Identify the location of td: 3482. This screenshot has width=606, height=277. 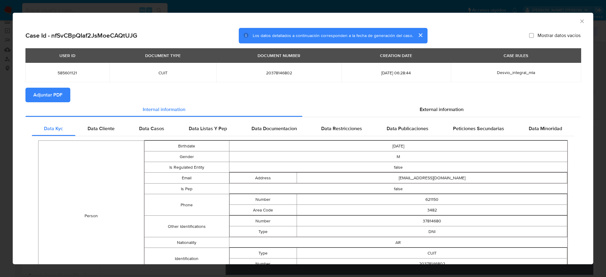
(432, 210).